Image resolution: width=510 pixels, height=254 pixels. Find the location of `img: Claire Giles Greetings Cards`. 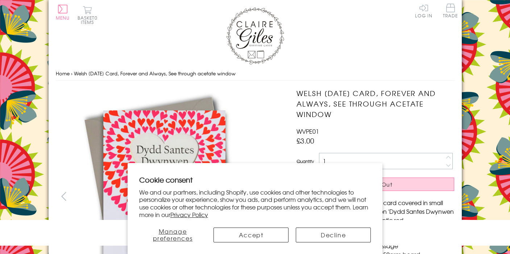

img: Claire Giles Greetings Cards is located at coordinates (255, 36).